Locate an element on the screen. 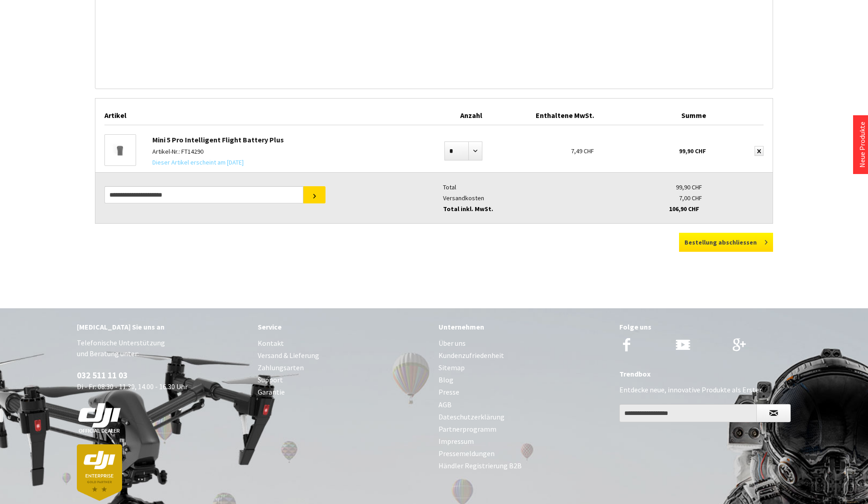 This screenshot has height=504, width=868. a: Versand & Lieferung is located at coordinates (343, 355).